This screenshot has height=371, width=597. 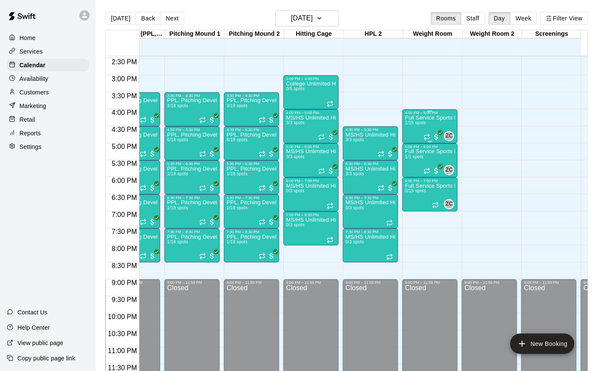 What do you see at coordinates (195, 34) in the screenshot?
I see `div: Pitching Mound 1` at bounding box center [195, 34].